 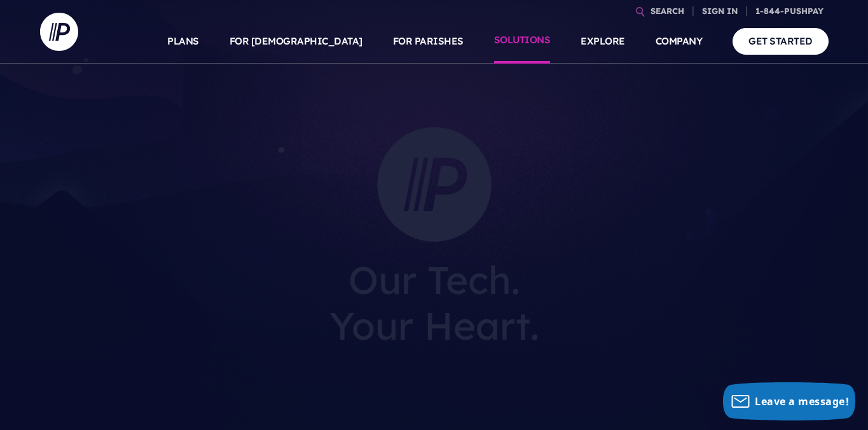 I want to click on button: Leave a message!, so click(x=789, y=402).